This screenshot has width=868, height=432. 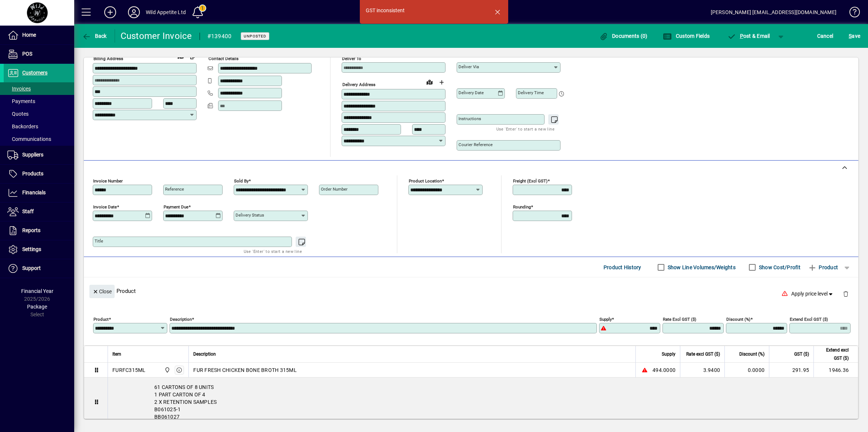 I want to click on mat-label: Rate excl GST ($), so click(x=680, y=319).